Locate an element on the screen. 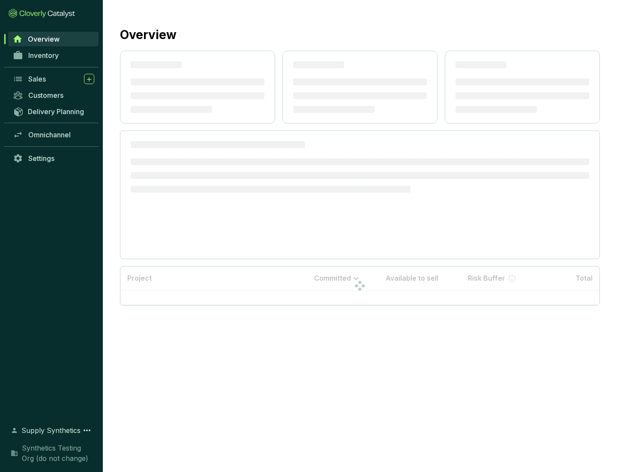 This screenshot has width=617, height=472. a: Overview is located at coordinates (53, 39).